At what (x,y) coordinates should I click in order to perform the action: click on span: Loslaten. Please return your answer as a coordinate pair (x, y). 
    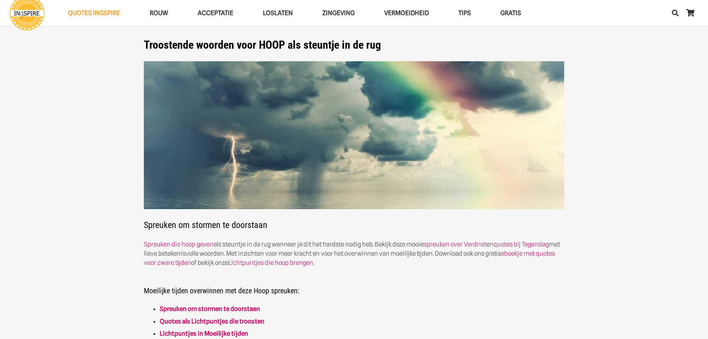
    Looking at the image, I should click on (278, 13).